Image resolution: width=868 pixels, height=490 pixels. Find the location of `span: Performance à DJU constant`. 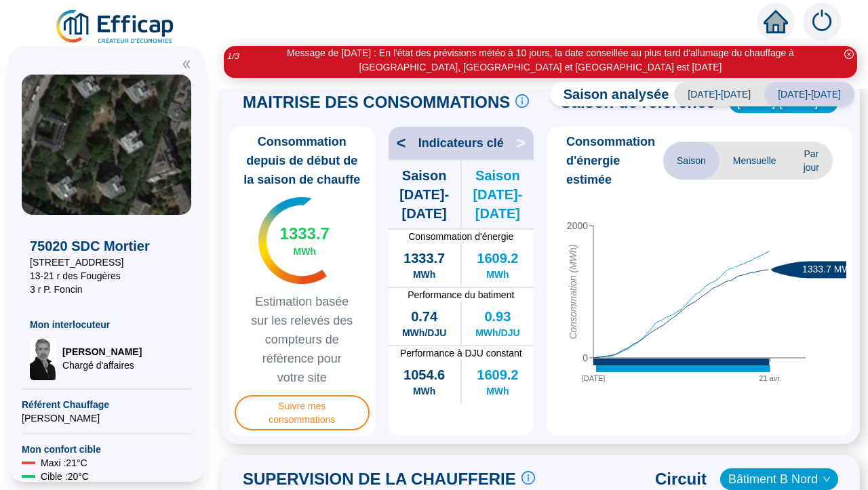

span: Performance à DJU constant is located at coordinates (462, 353).